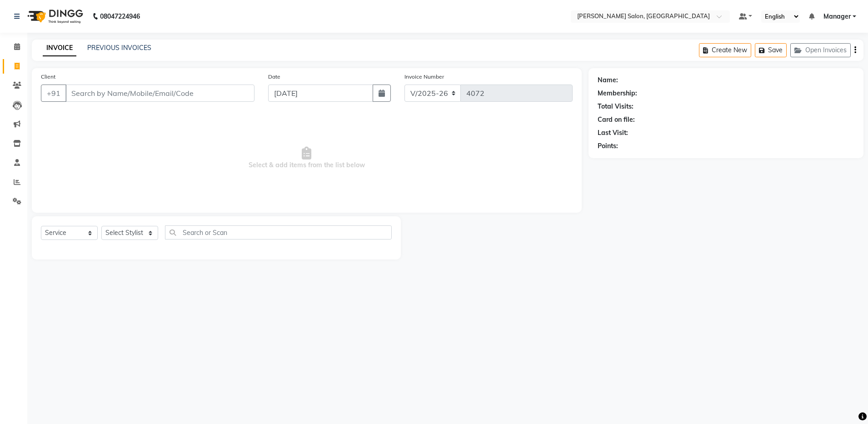 The image size is (868, 424). I want to click on a: INVOICE, so click(59, 48).